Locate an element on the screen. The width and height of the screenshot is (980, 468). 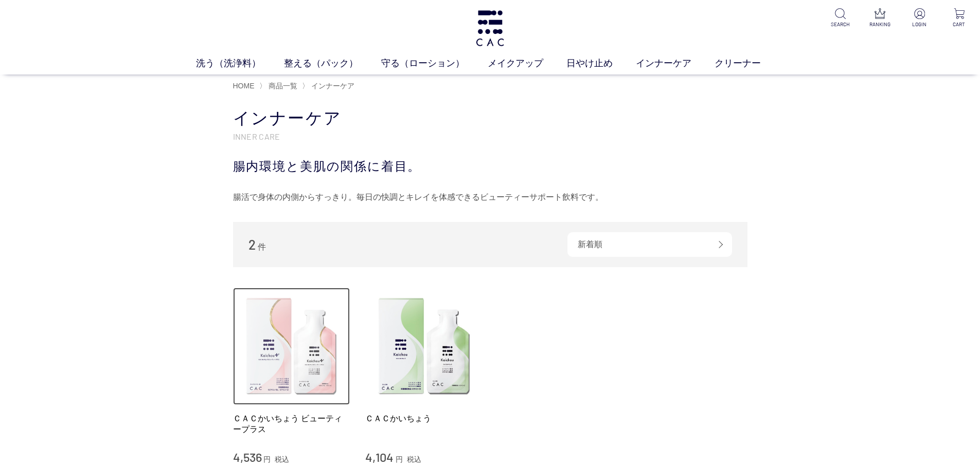
img: ＣＡＣかいちょう is located at coordinates (423, 346).